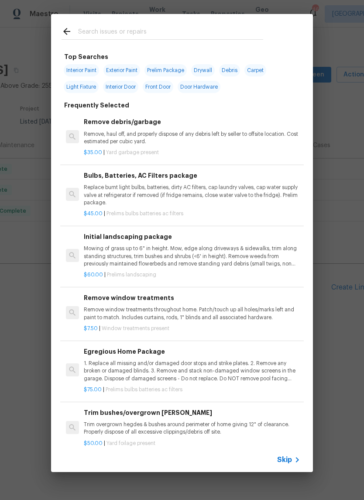 The height and width of the screenshot is (500, 364). I want to click on p: Remove window treatments throughout home. Patch/touch up all holes/marks left and paint to match...., so click(192, 314).